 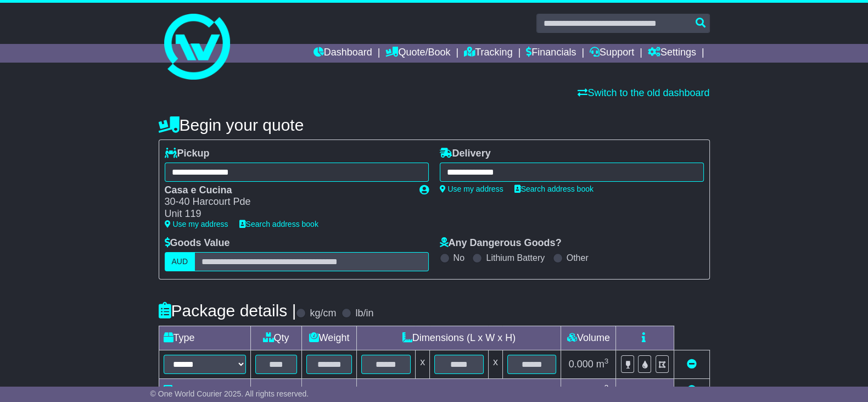 What do you see at coordinates (465, 154) in the screenshot?
I see `label: Delivery` at bounding box center [465, 154].